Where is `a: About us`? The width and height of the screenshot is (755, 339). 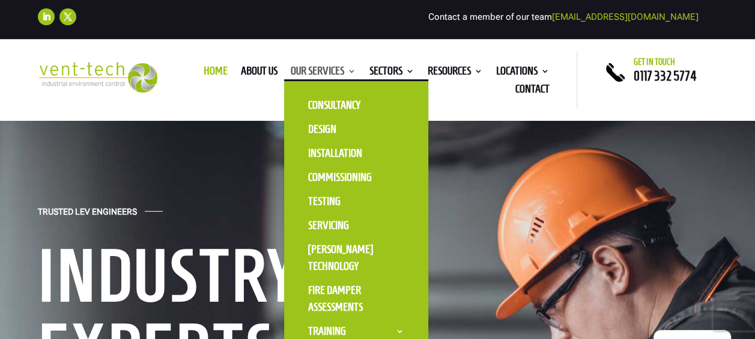 a: About us is located at coordinates (259, 73).